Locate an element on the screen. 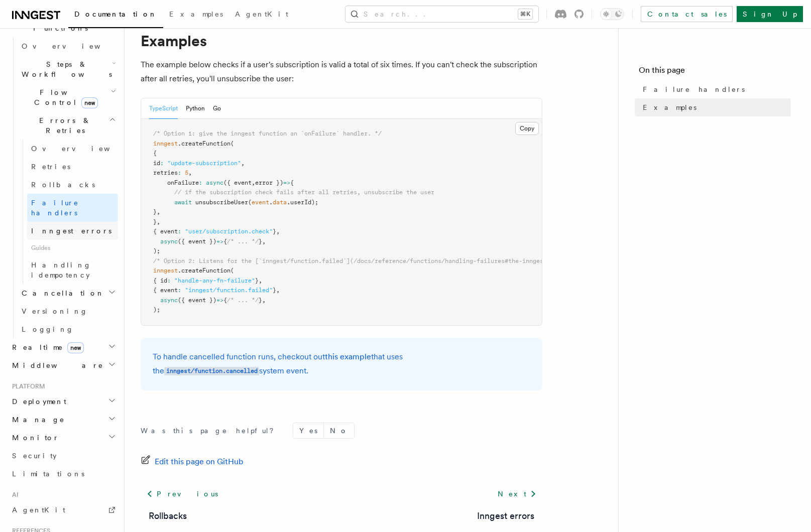 This screenshot has width=811, height=532. span: Rollbacks is located at coordinates (63, 185).